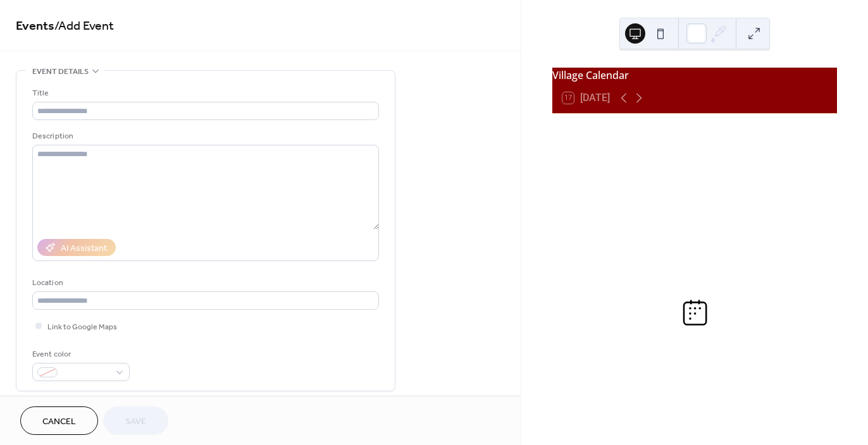  I want to click on div: Title, so click(204, 93).